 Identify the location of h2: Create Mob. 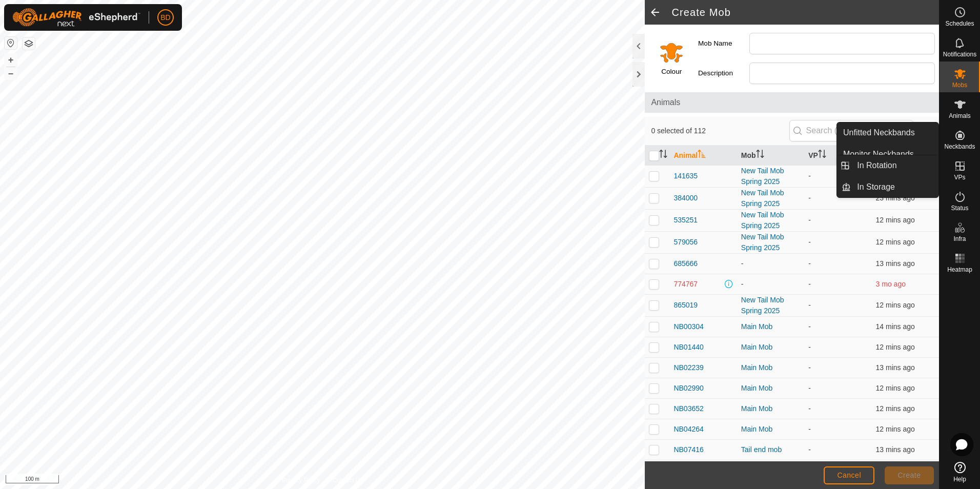
(805, 12).